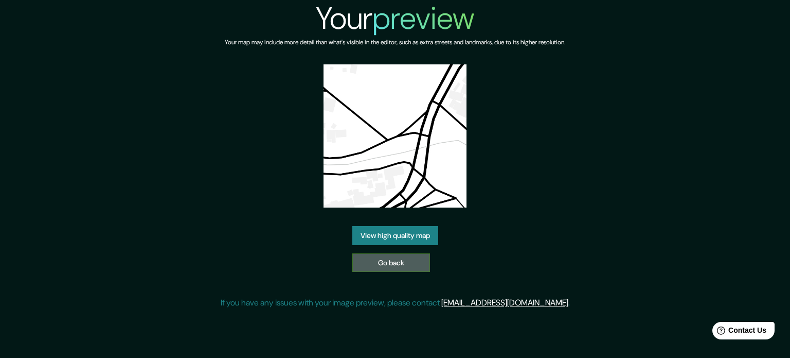 The image size is (790, 358). What do you see at coordinates (395, 235) in the screenshot?
I see `a: View high quality map` at bounding box center [395, 235].